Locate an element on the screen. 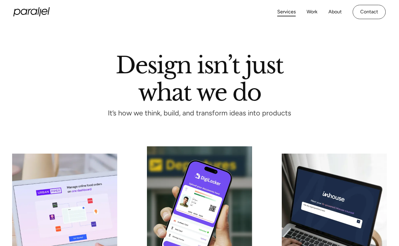  a: Services is located at coordinates (286, 12).